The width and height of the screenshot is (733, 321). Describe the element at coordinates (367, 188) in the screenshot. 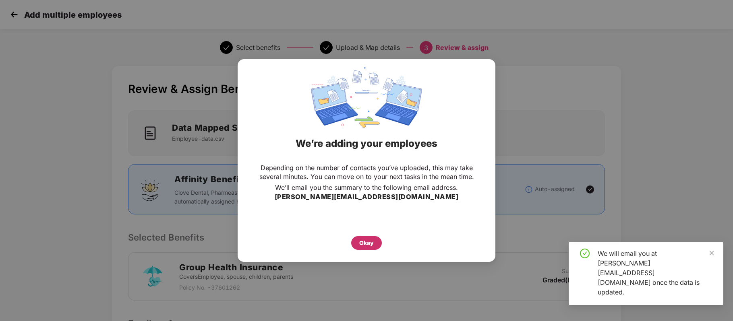

I see `p: We’ll email you the summary to the following email address.` at that location.